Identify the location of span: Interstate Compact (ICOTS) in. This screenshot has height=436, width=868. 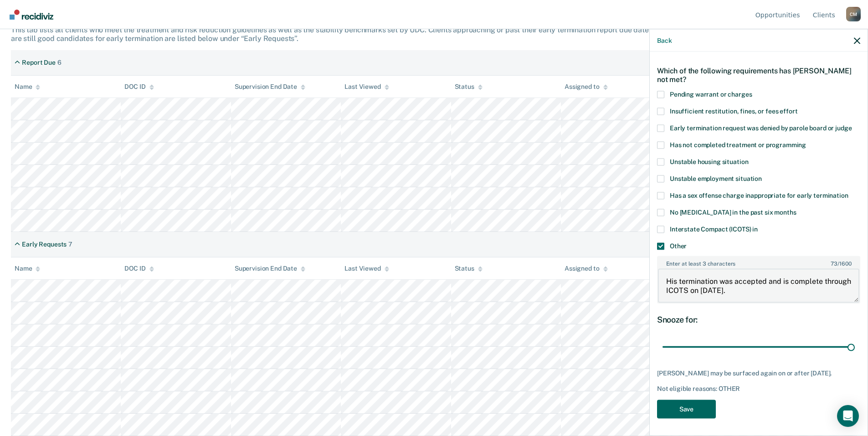
(714, 229).